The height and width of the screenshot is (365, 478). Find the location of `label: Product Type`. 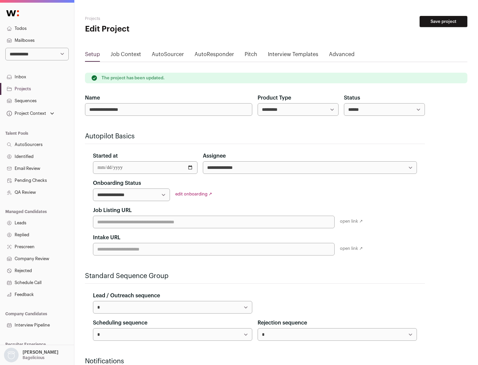

label: Product Type is located at coordinates (274, 98).